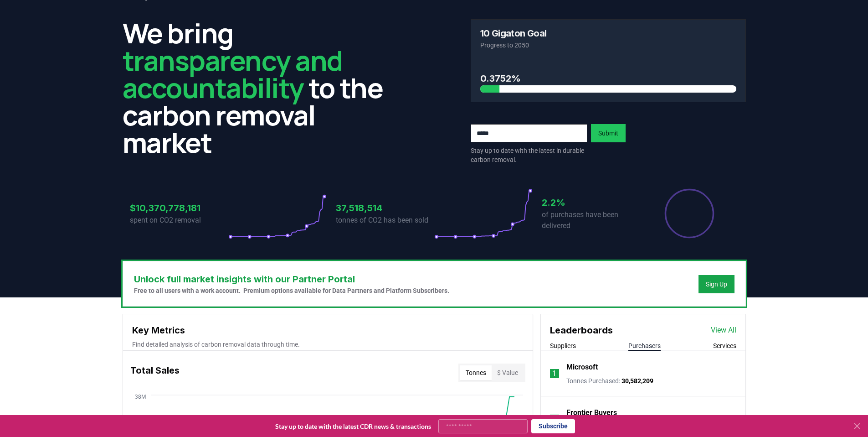 The width and height of the screenshot is (868, 437). Describe the element at coordinates (232, 74) in the screenshot. I see `span: transparency and accountability` at that location.